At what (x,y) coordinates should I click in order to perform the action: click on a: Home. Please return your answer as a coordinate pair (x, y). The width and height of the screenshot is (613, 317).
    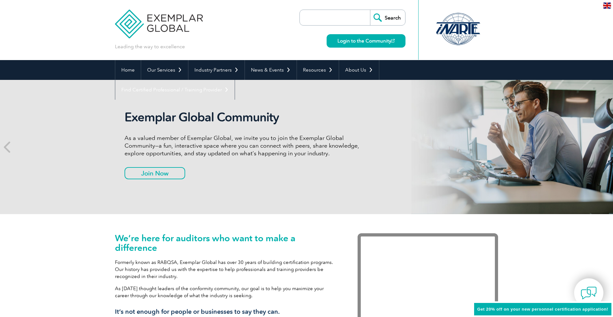
    Looking at the image, I should click on (128, 70).